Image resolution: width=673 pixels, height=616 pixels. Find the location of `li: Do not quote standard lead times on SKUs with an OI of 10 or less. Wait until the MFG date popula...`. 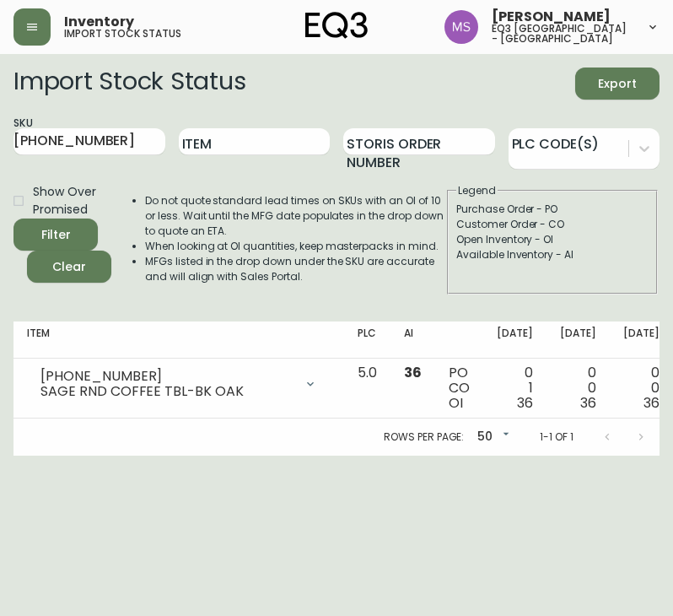

li: Do not quote standard lead times on SKUs with an OI of 10 or less. Wait until the MFG date popula... is located at coordinates (295, 216).